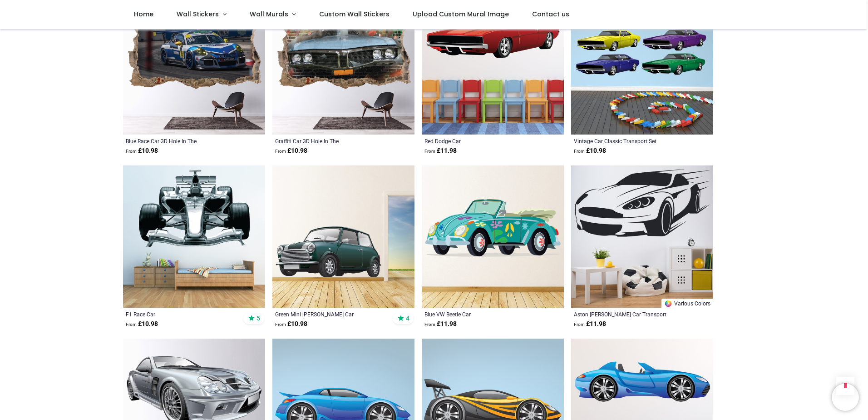 The image size is (868, 420). What do you see at coordinates (180, 141) in the screenshot?
I see `div: Blue Race Car 3D Hole In The` at bounding box center [180, 141].